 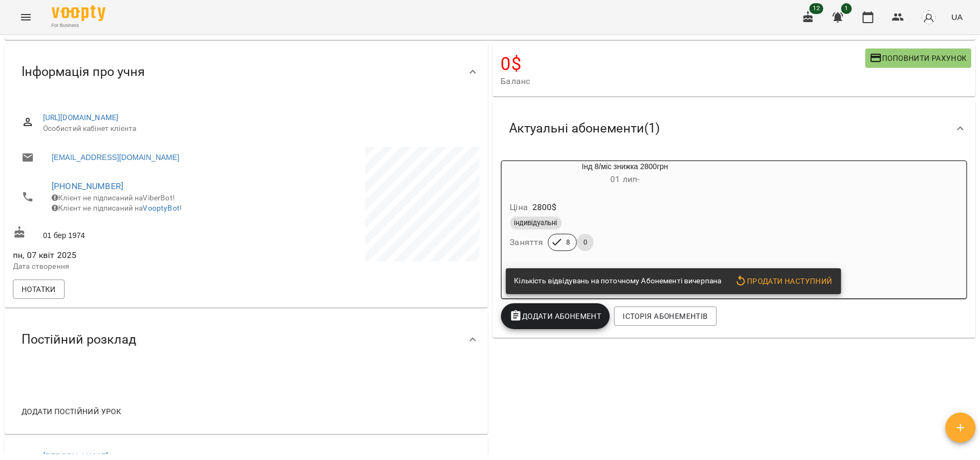 I want to click on span: 12, so click(x=816, y=9).